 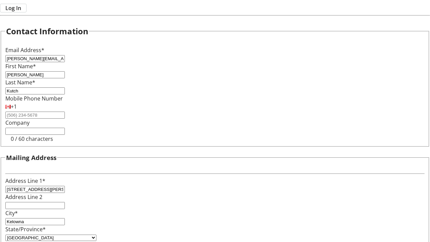 I want to click on label: Mobile Phone Number, so click(x=34, y=98).